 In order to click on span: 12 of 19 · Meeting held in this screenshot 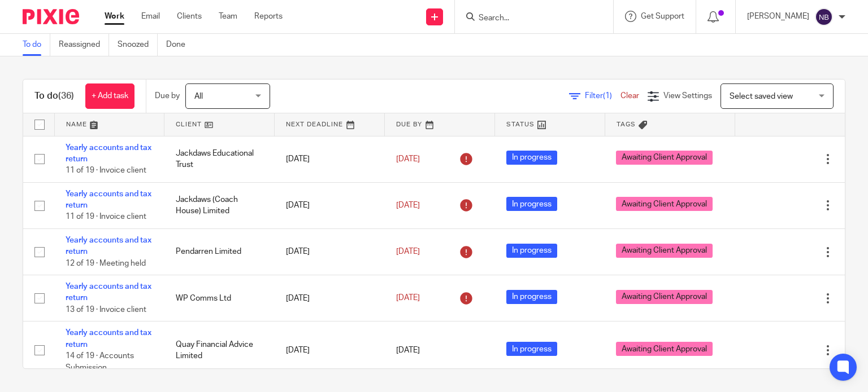, I will do `click(106, 264)`.